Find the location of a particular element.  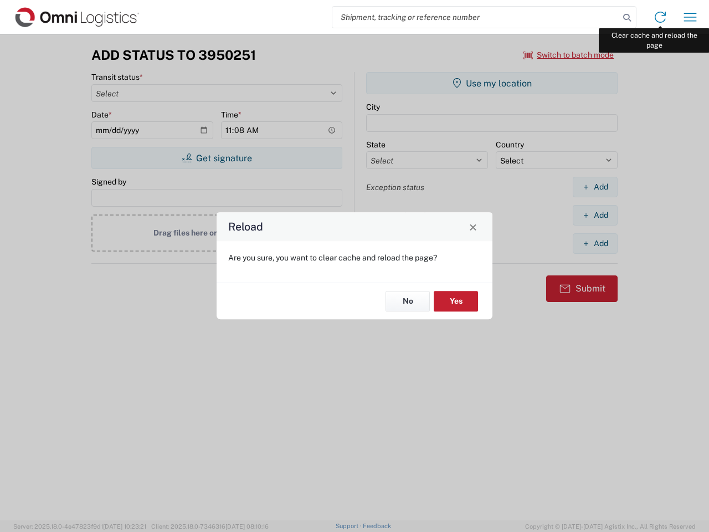

button: No is located at coordinates (408, 301).